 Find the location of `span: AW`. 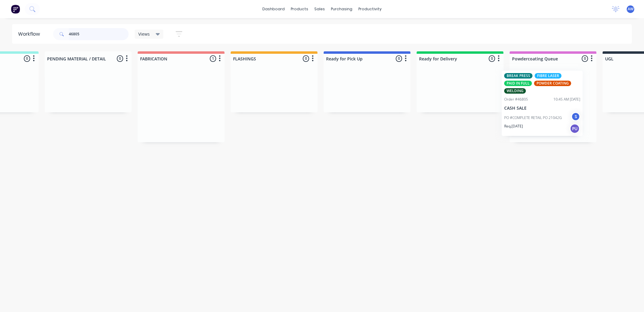

span: AW is located at coordinates (631, 9).